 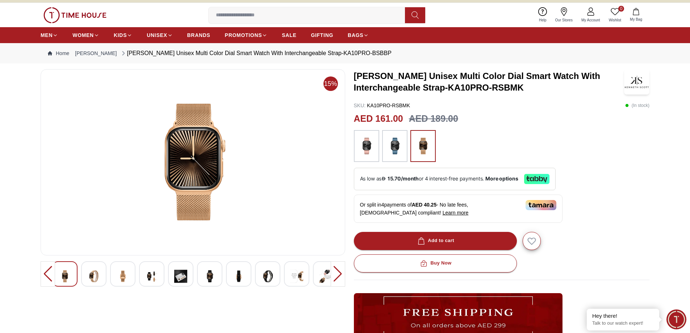 I want to click on a: BAGS, so click(x=358, y=35).